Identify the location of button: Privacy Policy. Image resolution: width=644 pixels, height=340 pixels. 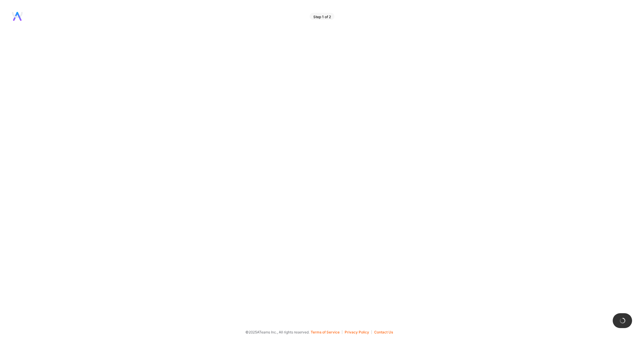
(358, 332).